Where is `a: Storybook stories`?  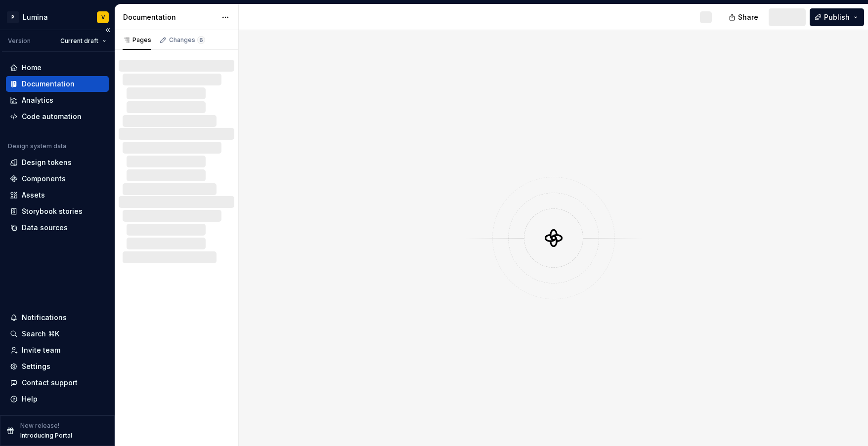
a: Storybook stories is located at coordinates (57, 212).